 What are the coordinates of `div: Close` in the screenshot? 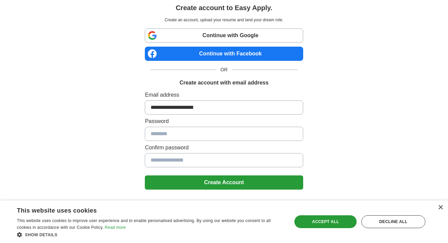 It's located at (440, 208).